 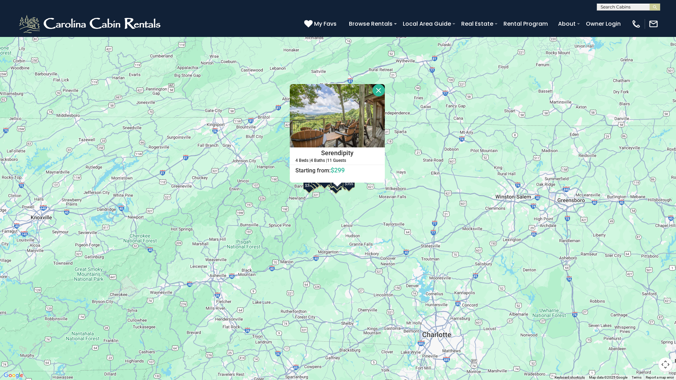 I want to click on span: My Favs, so click(x=325, y=24).